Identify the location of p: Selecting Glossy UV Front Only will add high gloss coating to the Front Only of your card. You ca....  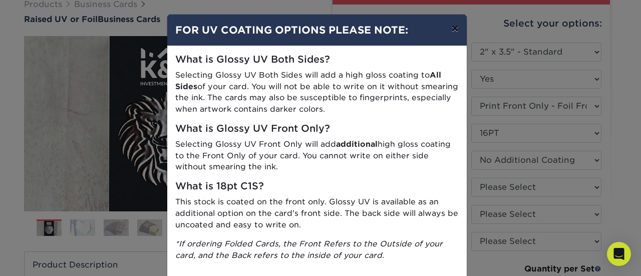
(317, 156).